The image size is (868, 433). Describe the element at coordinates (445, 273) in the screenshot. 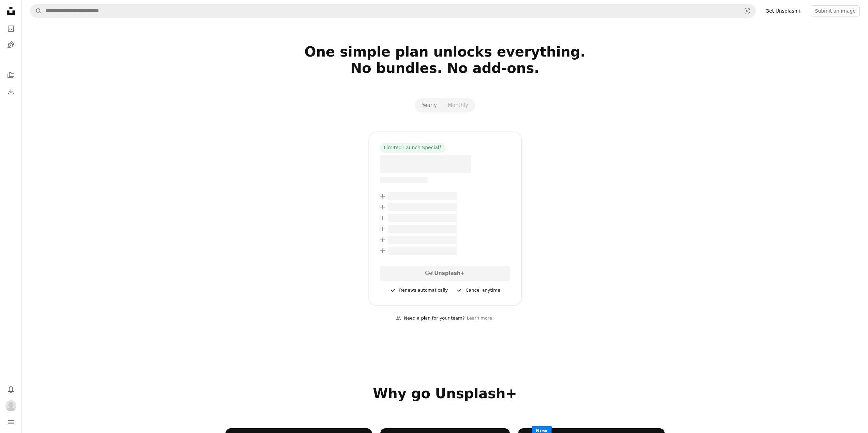

I see `div: Get` at that location.